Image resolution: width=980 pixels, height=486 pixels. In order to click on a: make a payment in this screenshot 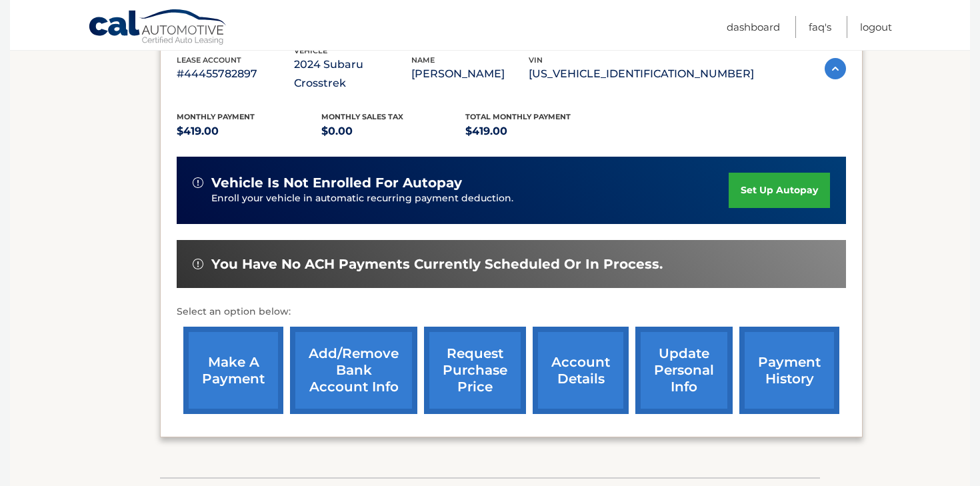, I will do `click(233, 370)`.